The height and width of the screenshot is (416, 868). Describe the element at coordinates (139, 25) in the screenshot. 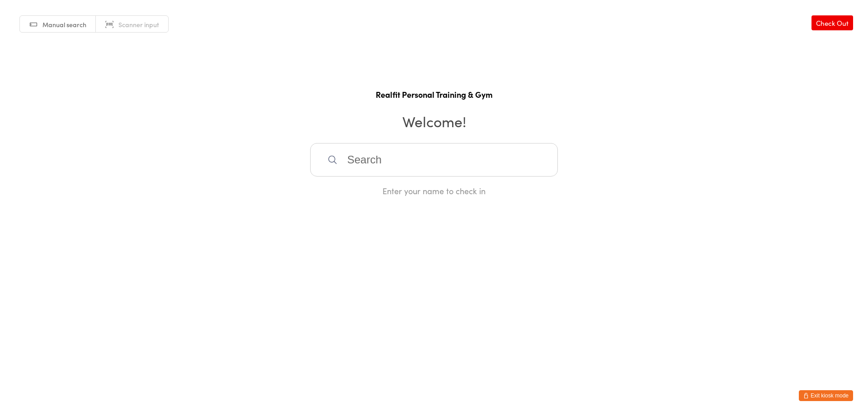

I see `span: Scanner input` at that location.